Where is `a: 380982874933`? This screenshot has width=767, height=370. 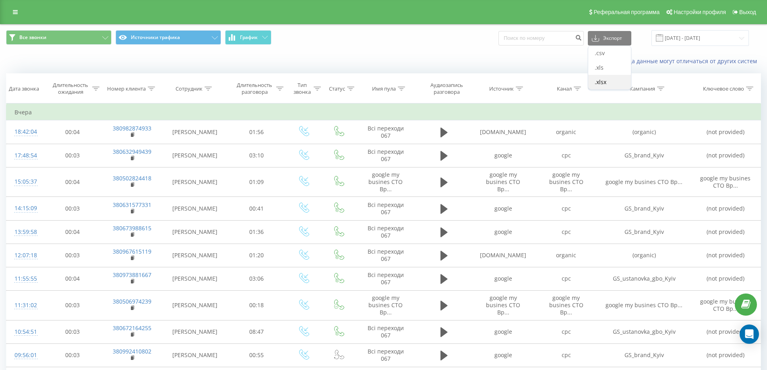 a: 380982874933 is located at coordinates (132, 128).